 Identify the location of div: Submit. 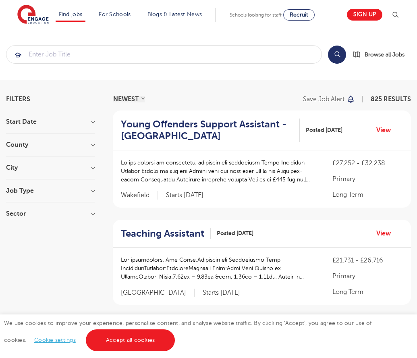
(164, 54).